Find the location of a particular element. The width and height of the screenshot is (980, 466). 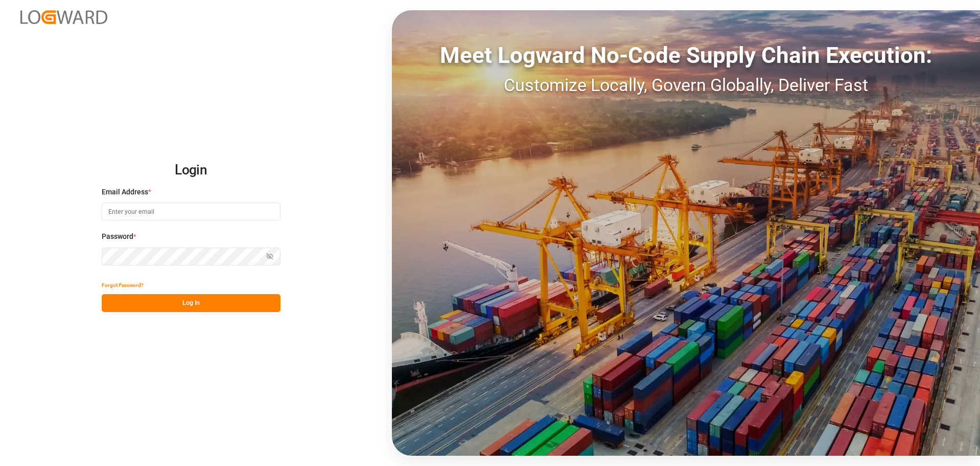

span: Password is located at coordinates (118, 236).